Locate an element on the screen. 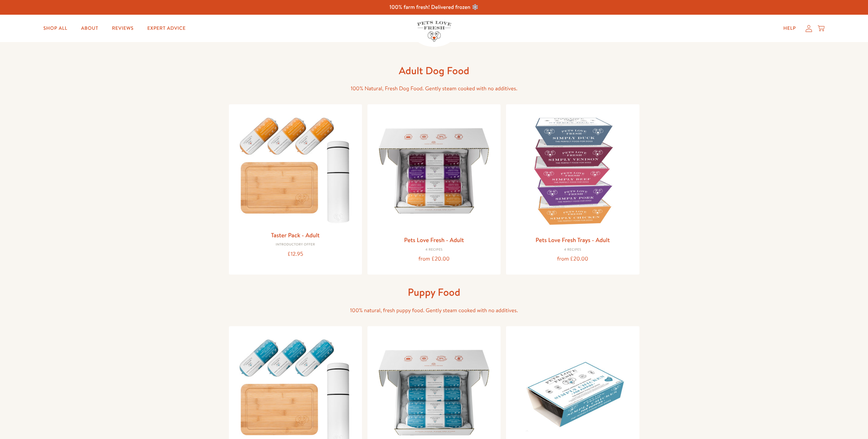 This screenshot has width=868, height=439. a: Shop All is located at coordinates (55, 28).